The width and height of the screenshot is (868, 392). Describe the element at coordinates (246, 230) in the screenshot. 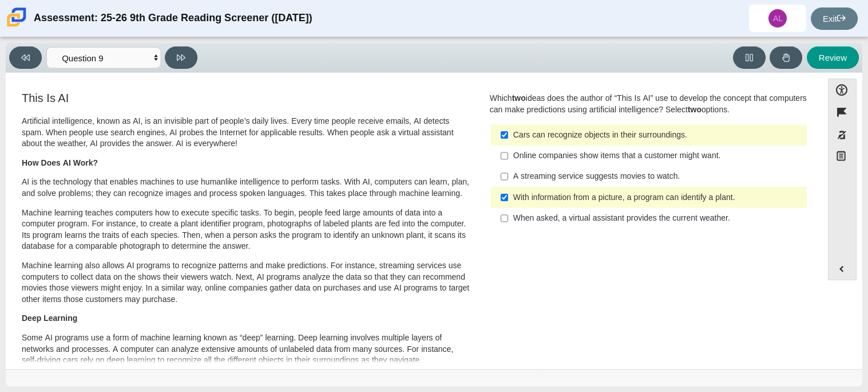

I see `p: Machine learning teaches computers how to execute specific tasks. To begin, people feed large amo...` at that location.